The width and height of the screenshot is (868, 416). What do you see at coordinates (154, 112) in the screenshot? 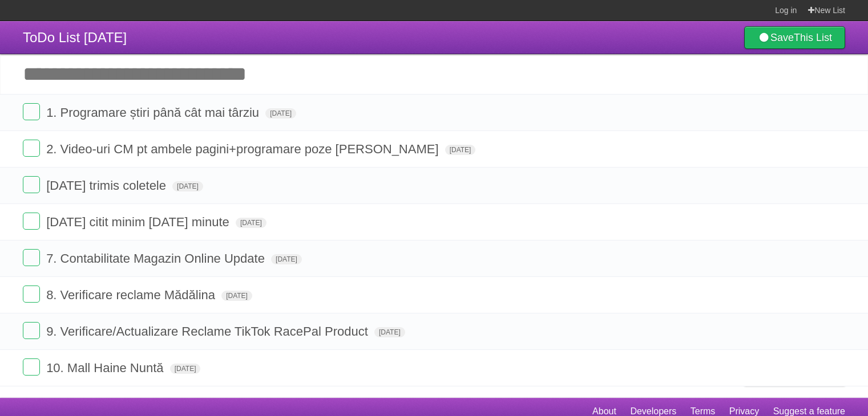
I see `span: 1. Programare știri până cât mai târziu` at bounding box center [154, 112].